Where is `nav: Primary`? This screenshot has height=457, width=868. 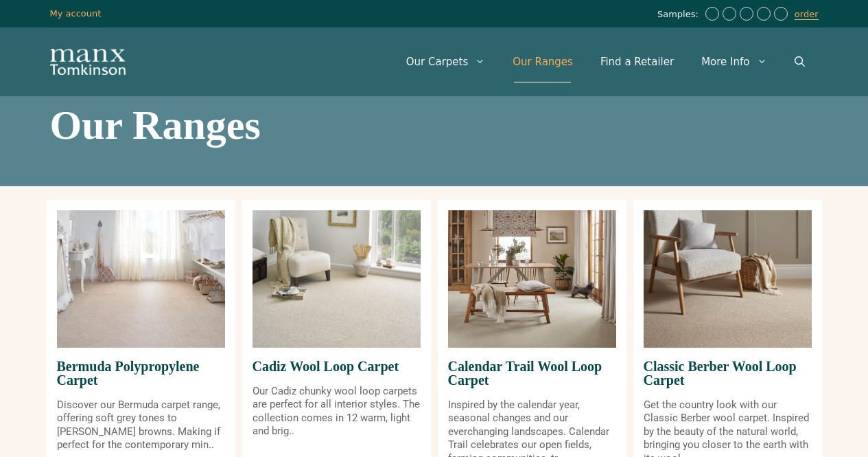 nav: Primary is located at coordinates (605, 62).